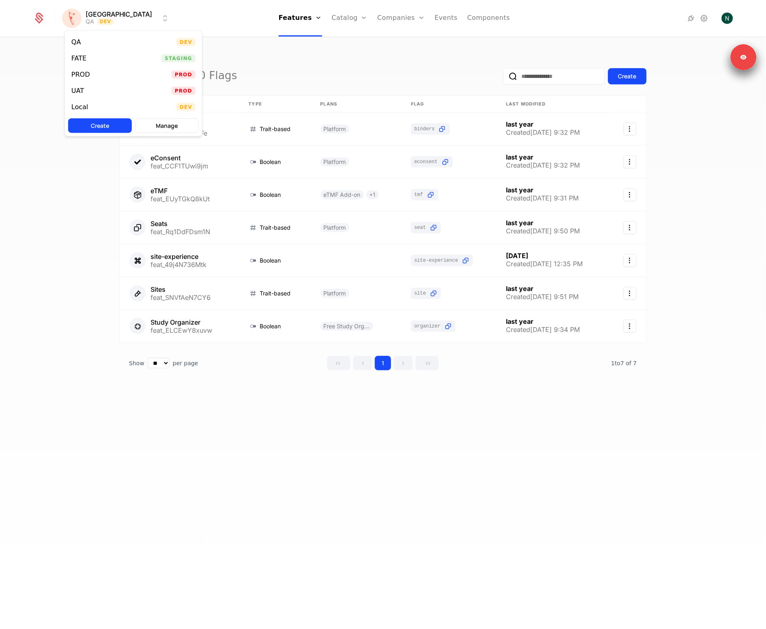 Image resolution: width=766 pixels, height=629 pixels. What do you see at coordinates (79, 58) in the screenshot?
I see `div: FATE` at bounding box center [79, 58].